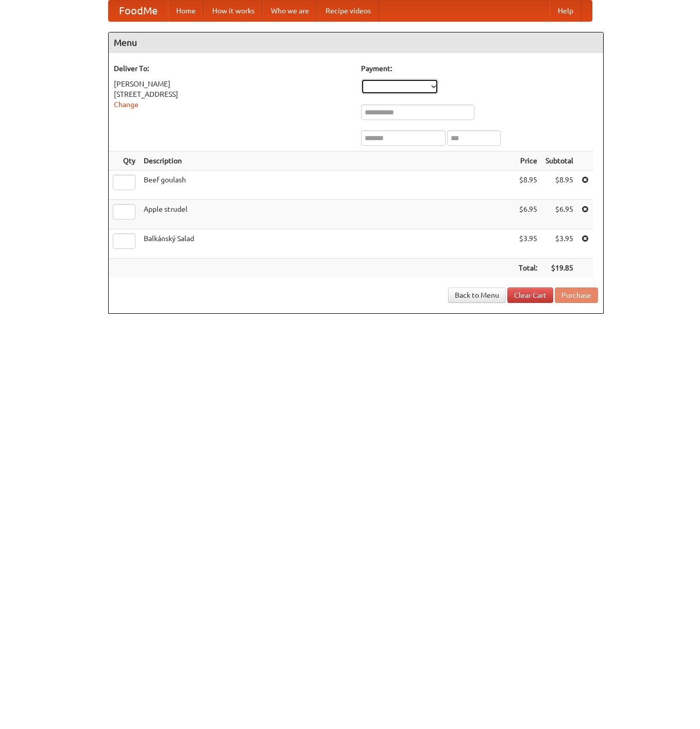 The width and height of the screenshot is (700, 729). I want to click on th: Qty, so click(124, 161).